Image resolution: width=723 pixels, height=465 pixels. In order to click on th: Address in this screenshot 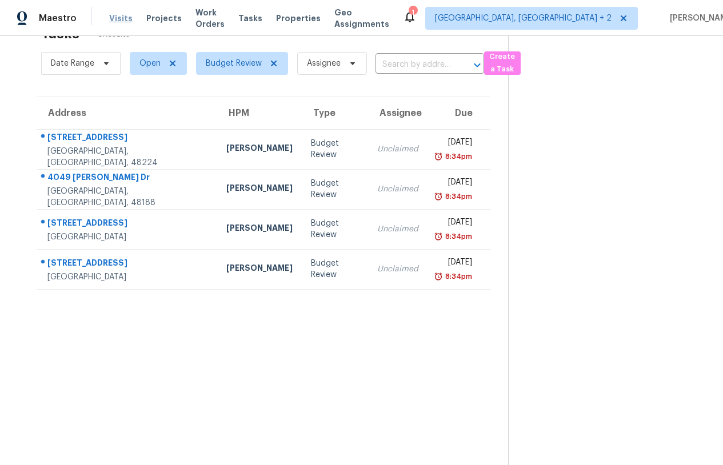, I will do `click(127, 113)`.